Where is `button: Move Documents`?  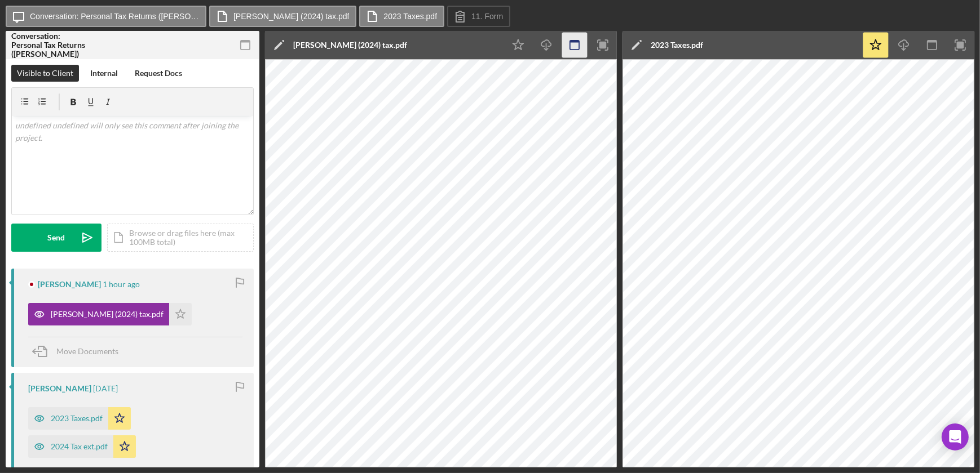 button: Move Documents is located at coordinates (79, 351).